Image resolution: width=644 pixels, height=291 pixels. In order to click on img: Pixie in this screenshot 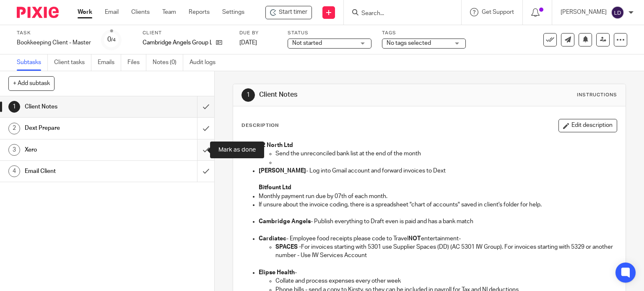, I will do `click(38, 12)`.